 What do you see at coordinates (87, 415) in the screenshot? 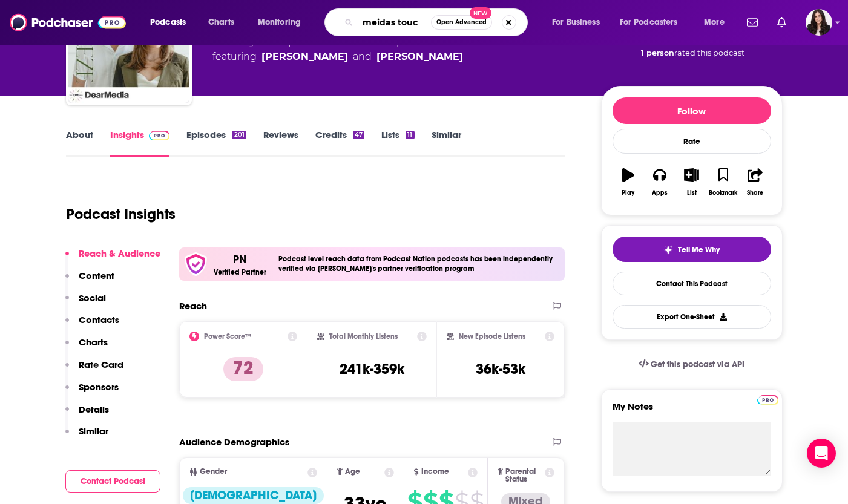
I see `button: Details` at bounding box center [87, 415].